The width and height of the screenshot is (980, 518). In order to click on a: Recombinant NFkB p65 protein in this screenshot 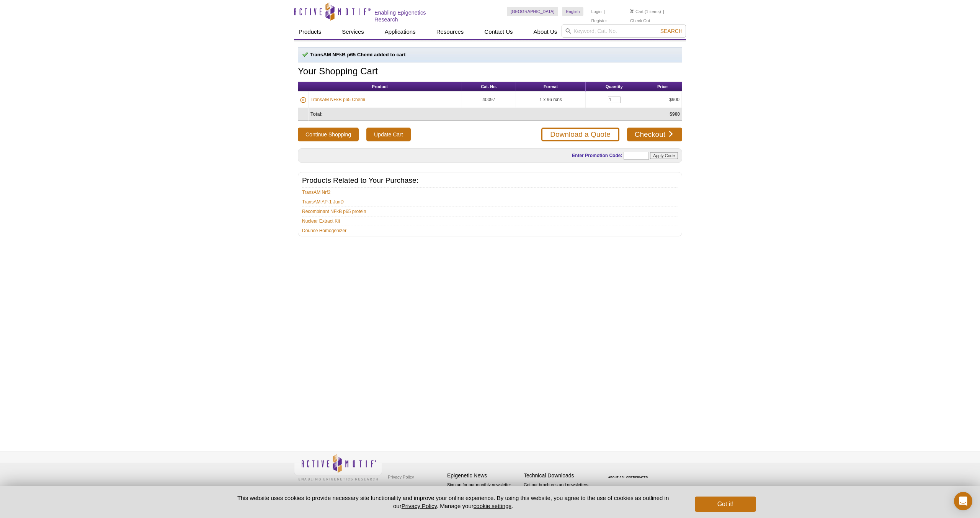, I will do `click(334, 211)`.